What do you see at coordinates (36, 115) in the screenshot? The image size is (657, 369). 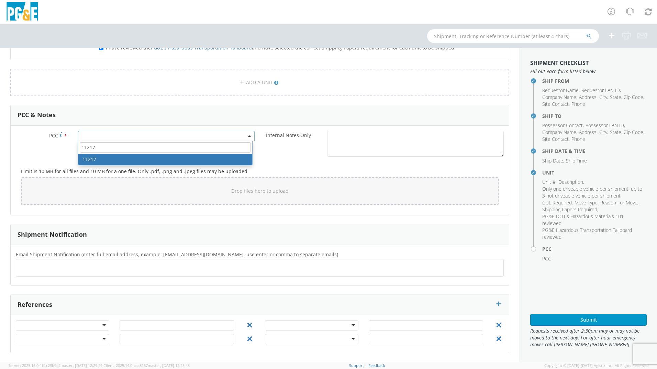 I see `h3: PCC & Notes` at bounding box center [36, 115].